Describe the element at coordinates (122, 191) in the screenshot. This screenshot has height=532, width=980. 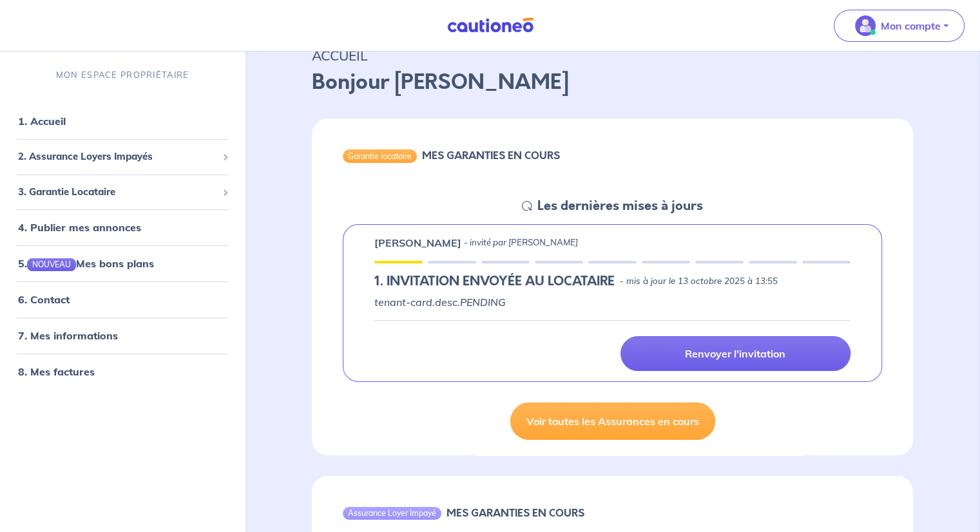
I see `div: 3. Garantie Locataire` at that location.